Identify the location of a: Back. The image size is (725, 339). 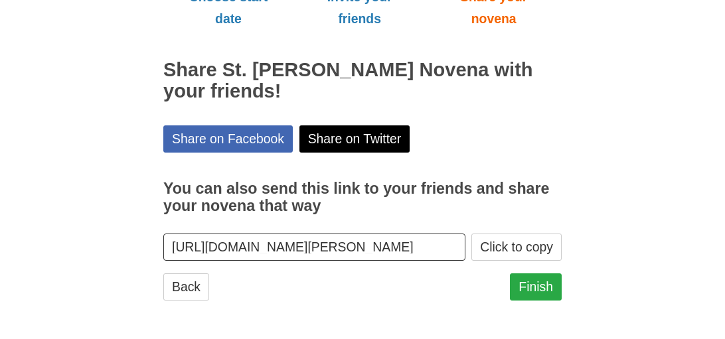
(186, 287).